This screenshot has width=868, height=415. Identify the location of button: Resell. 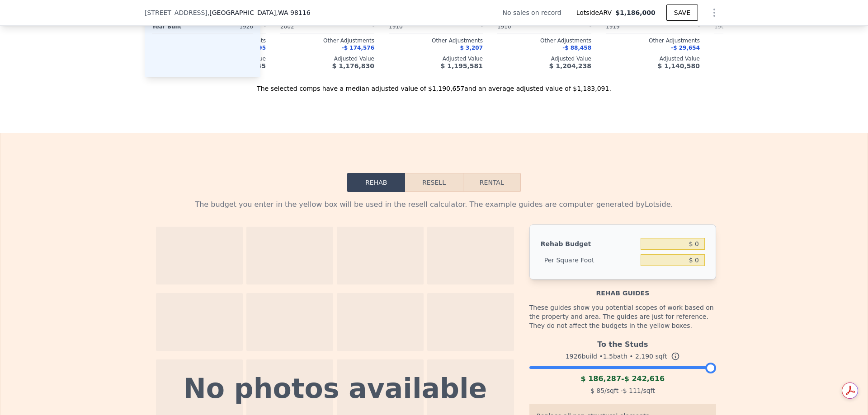
(433, 183).